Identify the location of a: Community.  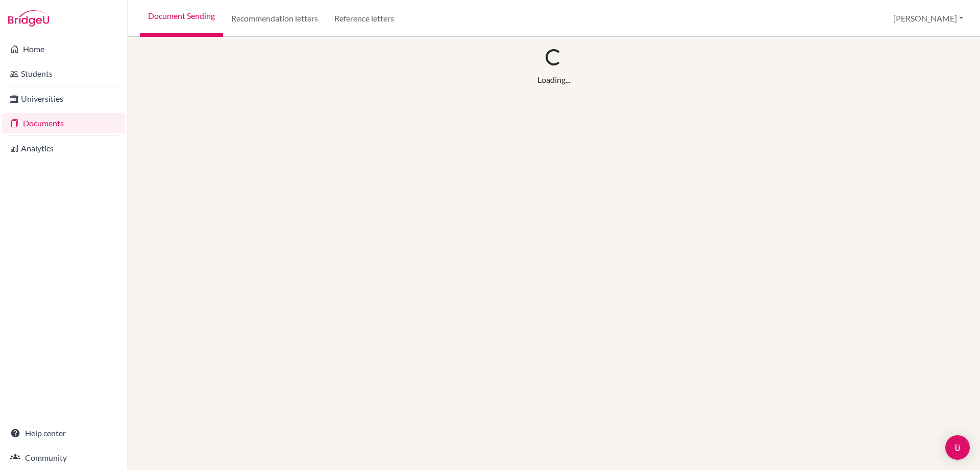
(63, 457).